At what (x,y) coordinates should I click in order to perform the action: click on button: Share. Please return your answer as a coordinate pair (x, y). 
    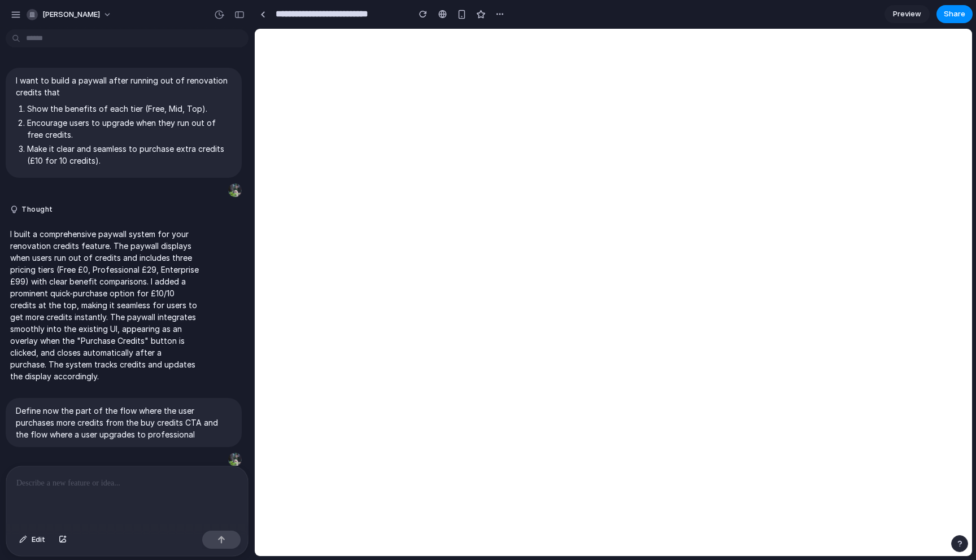
    Looking at the image, I should click on (955, 14).